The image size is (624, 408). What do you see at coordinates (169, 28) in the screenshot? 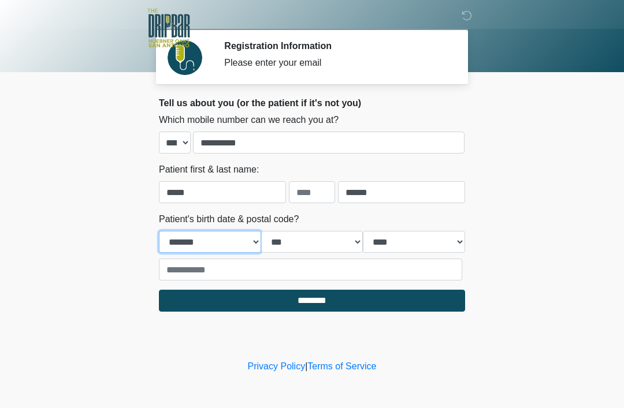
I see `img: The DRIPBaR - The Strand at Huebner Oaks Logo` at bounding box center [169, 28].